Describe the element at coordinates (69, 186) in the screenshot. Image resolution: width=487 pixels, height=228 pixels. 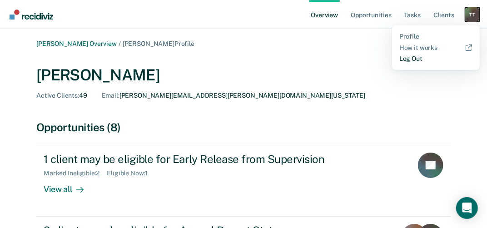
I see `div: View all` at that location.